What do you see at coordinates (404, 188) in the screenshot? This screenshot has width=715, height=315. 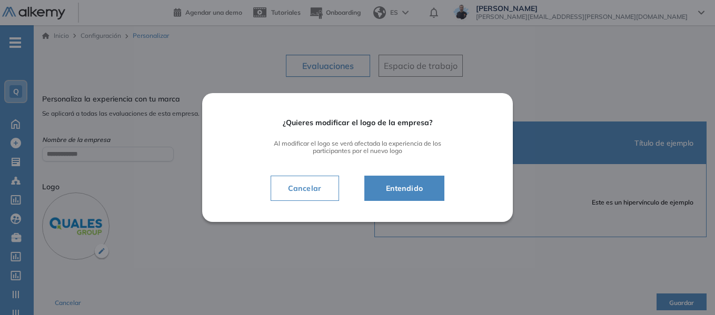 I see `span: Entendido` at bounding box center [404, 188].